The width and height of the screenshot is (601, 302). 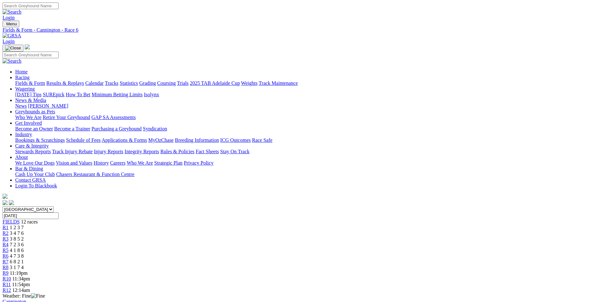 I want to click on a: Fields & Form - Cannington - Race 6, so click(x=300, y=30).